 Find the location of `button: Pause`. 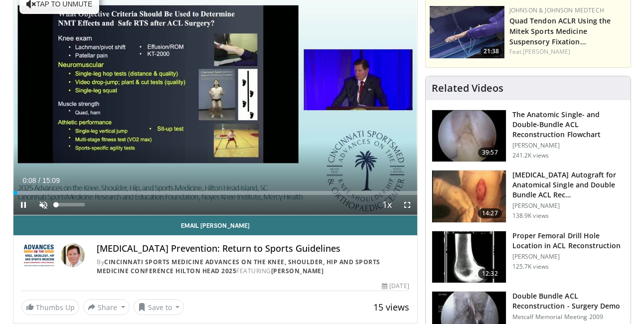

button: Pause is located at coordinates (23, 205).